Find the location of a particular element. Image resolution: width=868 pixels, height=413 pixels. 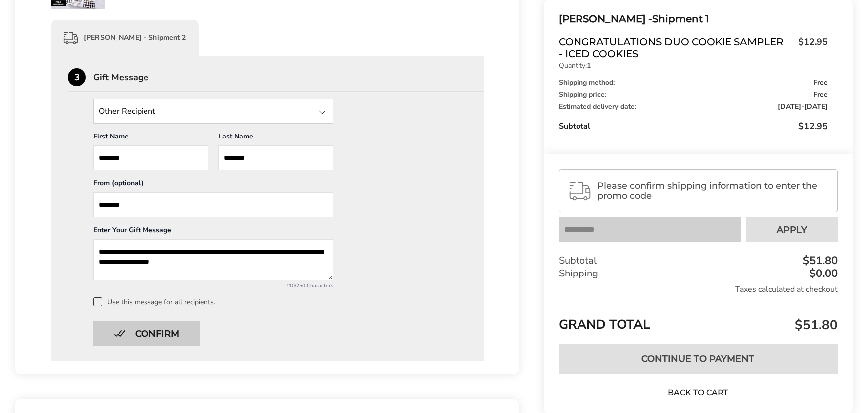

div: $0.00 is located at coordinates (822, 273).